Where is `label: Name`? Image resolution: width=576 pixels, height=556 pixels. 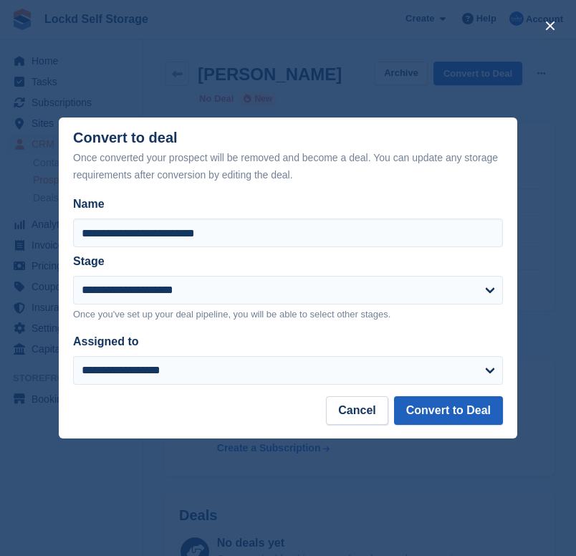 label: Name is located at coordinates (288, 204).